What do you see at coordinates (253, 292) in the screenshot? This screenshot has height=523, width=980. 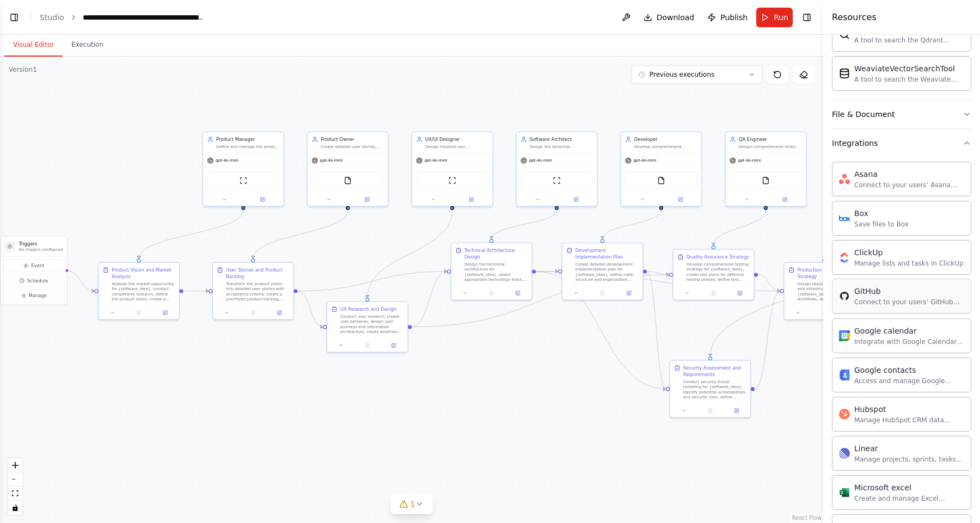 I see `div: User Stories and Product BacklogTransform the product vision into detailed user stories with acce...` at bounding box center [253, 292].